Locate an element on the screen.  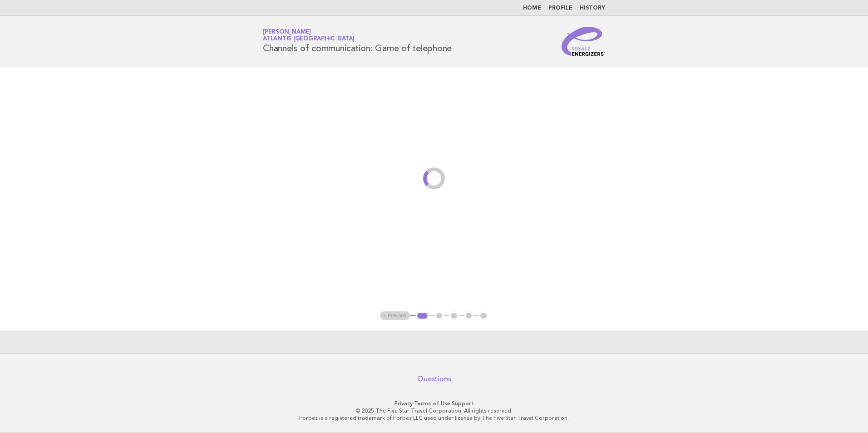
h1: Channels of communication: Game of telephone is located at coordinates (357, 41).